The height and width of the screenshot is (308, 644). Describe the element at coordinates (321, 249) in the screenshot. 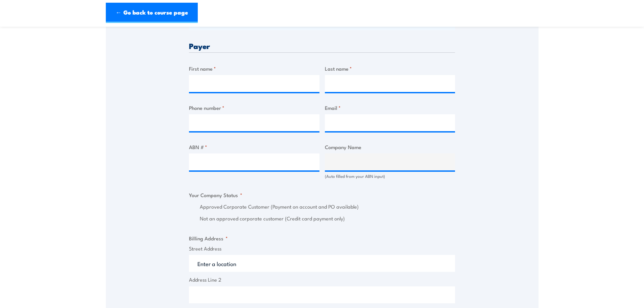

I see `label: Street Address` at that location.